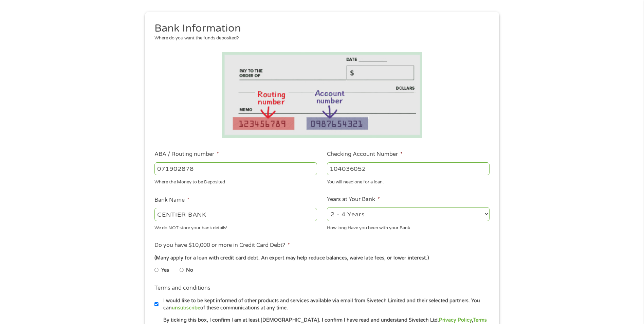 Image resolution: width=644 pixels, height=324 pixels. What do you see at coordinates (322, 258) in the screenshot?
I see `div: (Many apply for a loan with credit card debt. An expert may help reduce balances, waive late fees...` at bounding box center [322, 258].